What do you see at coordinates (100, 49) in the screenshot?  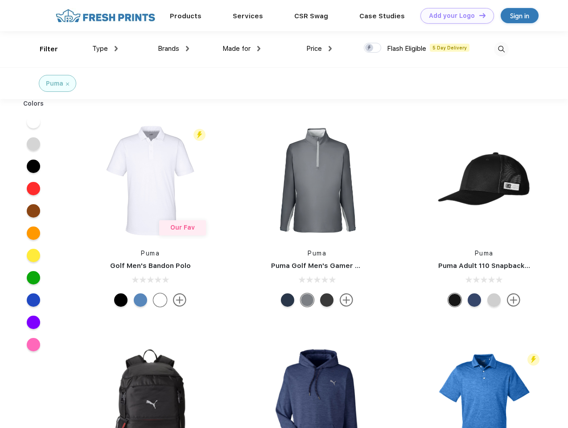 I see `span: Type` at bounding box center [100, 49].